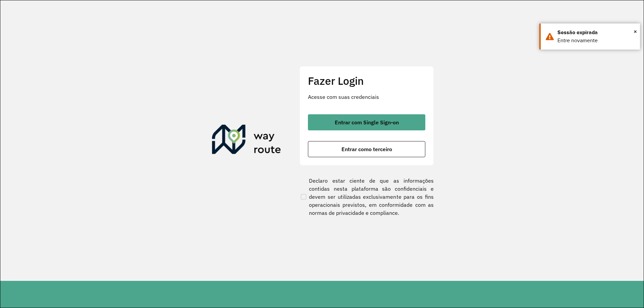 The image size is (644, 308). I want to click on p: Acesse com suas credenciais, so click(367, 97).